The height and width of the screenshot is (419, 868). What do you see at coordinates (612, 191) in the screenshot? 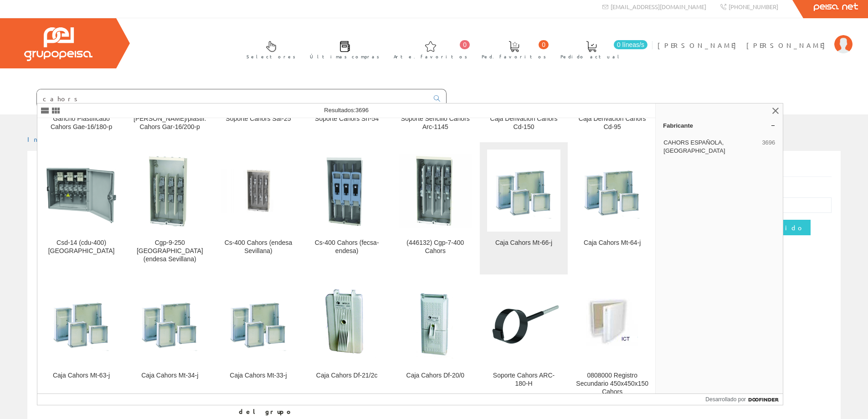
I see `img: Caja Cahors Mt-64-j` at bounding box center [612, 191].